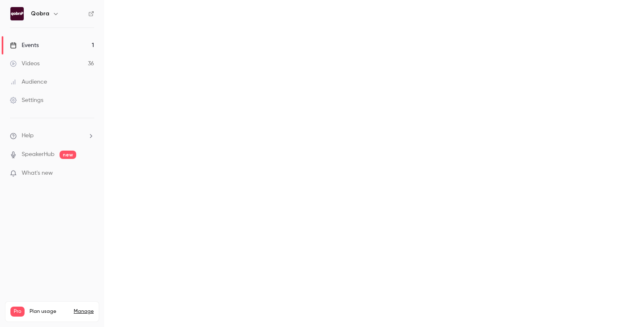 This screenshot has width=618, height=327. Describe the element at coordinates (84, 312) in the screenshot. I see `a: Manage` at that location.